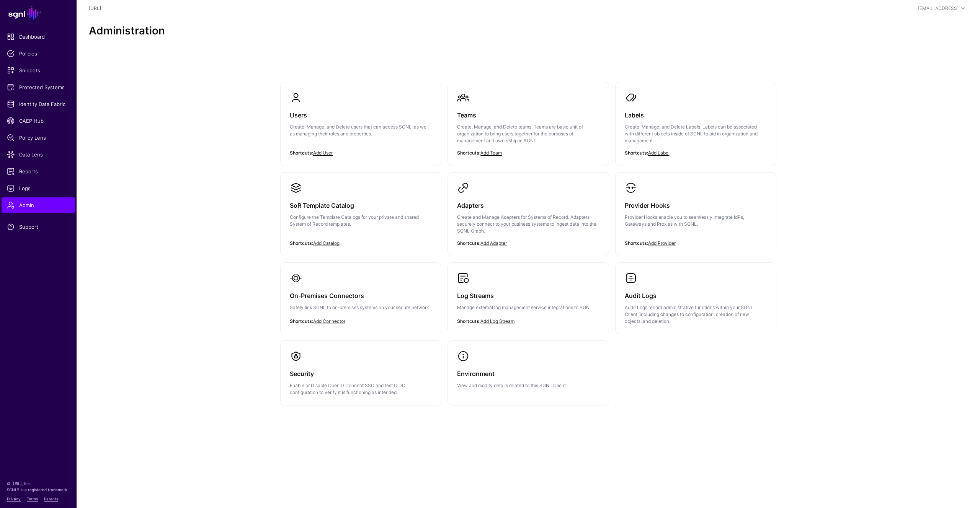 The width and height of the screenshot is (980, 508). Describe the element at coordinates (39, 70) in the screenshot. I see `span: Snippets` at that location.